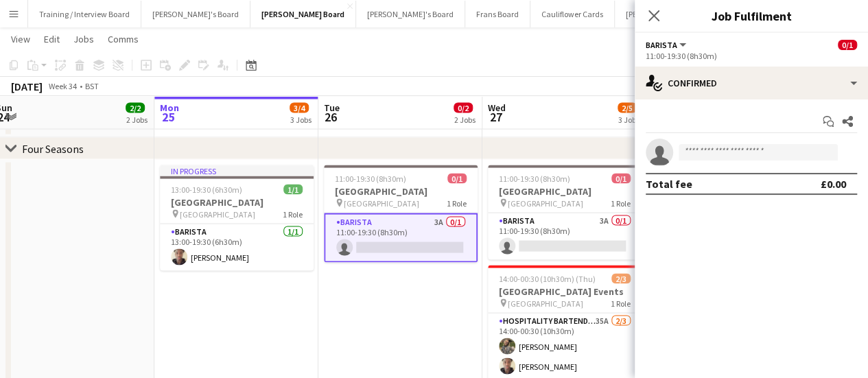  I want to click on span: 13:00-19:30 (6h30m), so click(207, 189).